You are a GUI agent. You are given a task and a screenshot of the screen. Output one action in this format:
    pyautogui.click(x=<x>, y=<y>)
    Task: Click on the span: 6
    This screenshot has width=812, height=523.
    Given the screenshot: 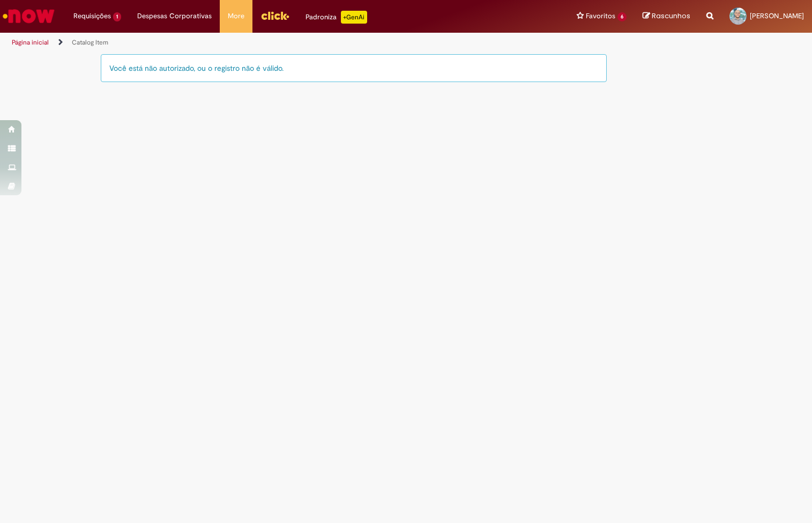 What is the action you would take?
    pyautogui.click(x=622, y=16)
    